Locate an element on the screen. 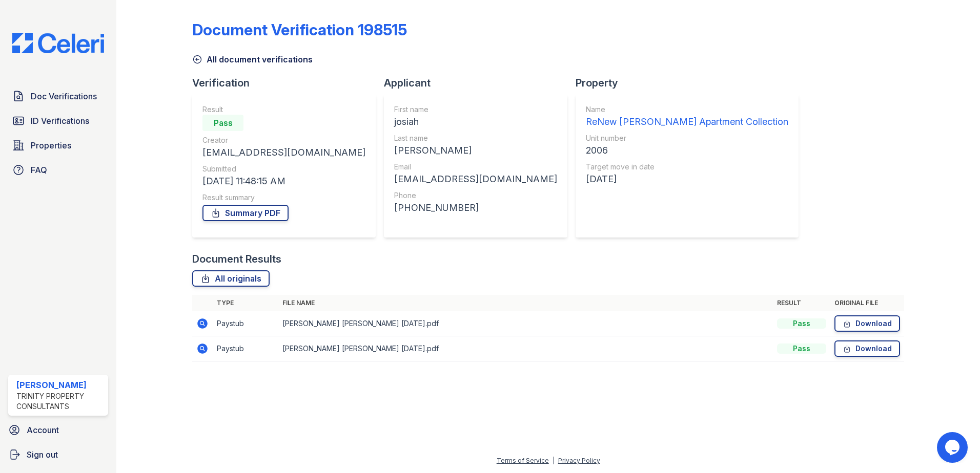 Image resolution: width=980 pixels, height=473 pixels. div: Phone is located at coordinates (476, 196).